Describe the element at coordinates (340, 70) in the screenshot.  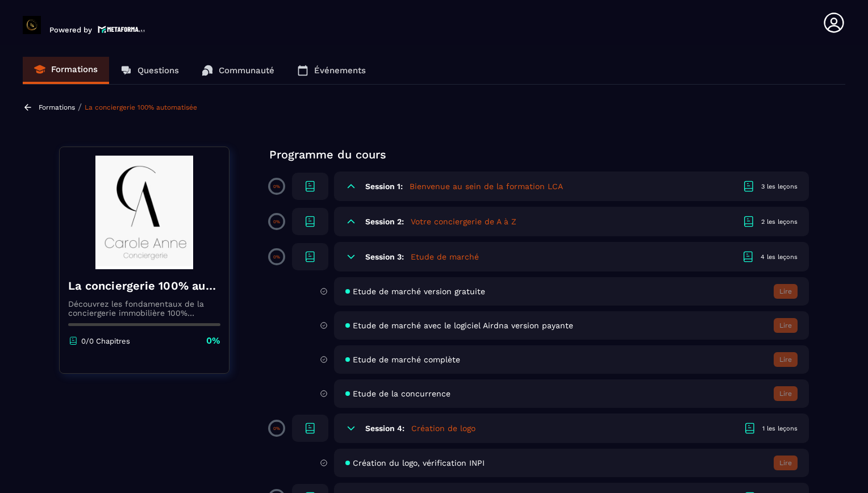
I see `p: Événements` at that location.